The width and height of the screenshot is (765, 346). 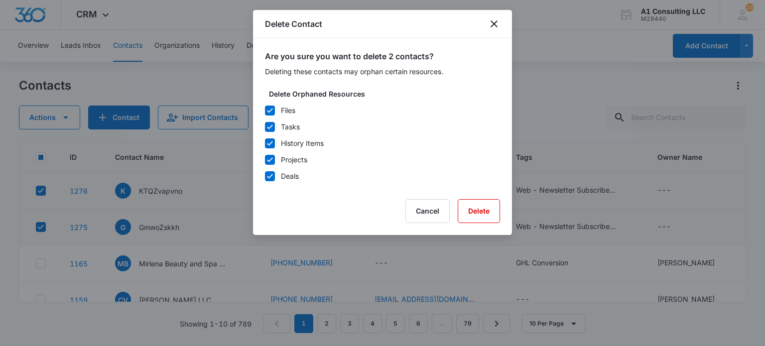 What do you see at coordinates (290, 126) in the screenshot?
I see `div: Tasks` at bounding box center [290, 126].